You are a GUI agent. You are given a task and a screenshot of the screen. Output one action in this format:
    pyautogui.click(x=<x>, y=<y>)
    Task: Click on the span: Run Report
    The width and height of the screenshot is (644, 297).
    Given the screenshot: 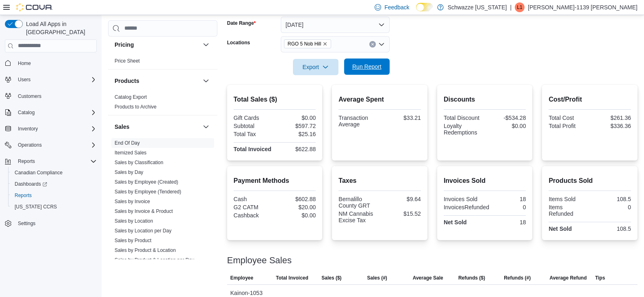 What is the action you would take?
    pyautogui.click(x=367, y=67)
    